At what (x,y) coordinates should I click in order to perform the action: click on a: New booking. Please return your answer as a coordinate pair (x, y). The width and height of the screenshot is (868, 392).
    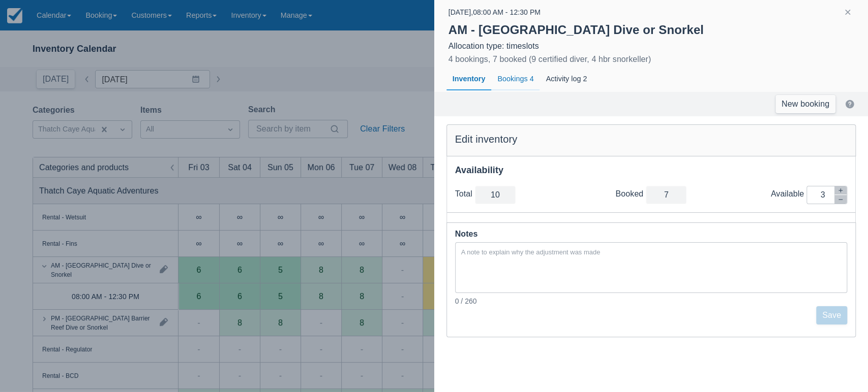
    Looking at the image, I should click on (805, 104).